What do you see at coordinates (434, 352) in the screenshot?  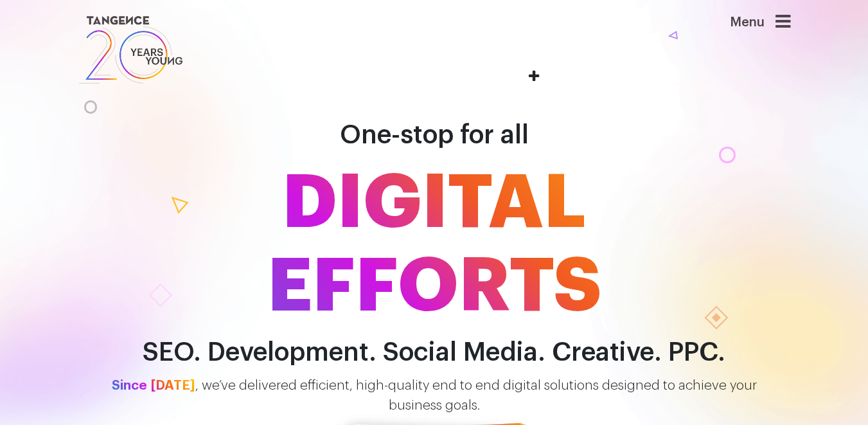 I see `h2: SEO. Development. Social Media. Creative. PPC.` at bounding box center [434, 352].